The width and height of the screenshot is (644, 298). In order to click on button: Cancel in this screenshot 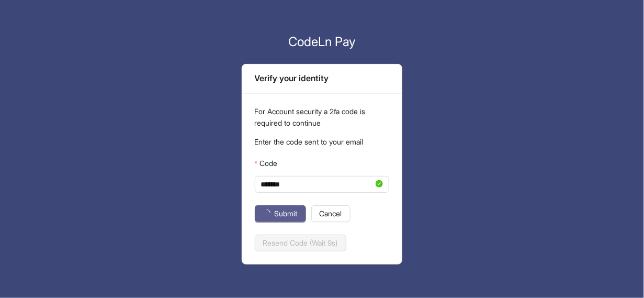, I will do `click(331, 214)`.